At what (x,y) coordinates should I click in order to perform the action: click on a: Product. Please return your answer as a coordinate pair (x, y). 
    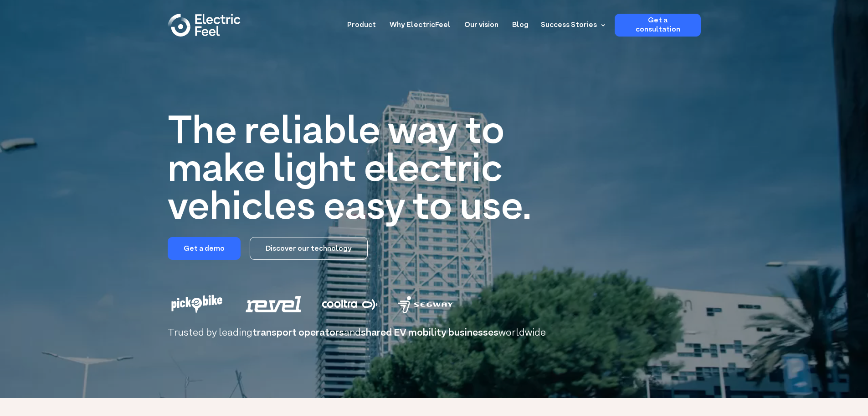
    Looking at the image, I should click on (361, 22).